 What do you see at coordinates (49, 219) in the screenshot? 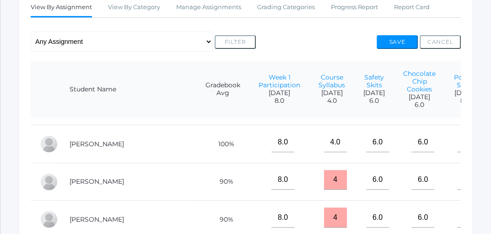
I see `div: Wylie Myers` at bounding box center [49, 219].